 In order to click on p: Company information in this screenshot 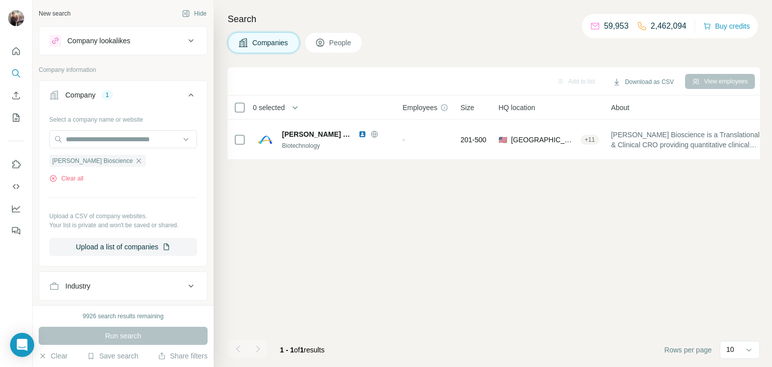, I will do `click(123, 70)`.